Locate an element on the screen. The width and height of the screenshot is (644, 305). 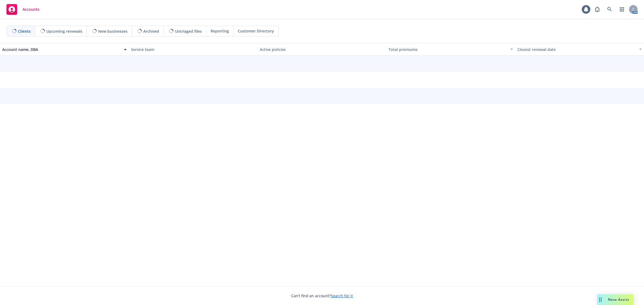
div: Closest renewal date is located at coordinates (577, 50).